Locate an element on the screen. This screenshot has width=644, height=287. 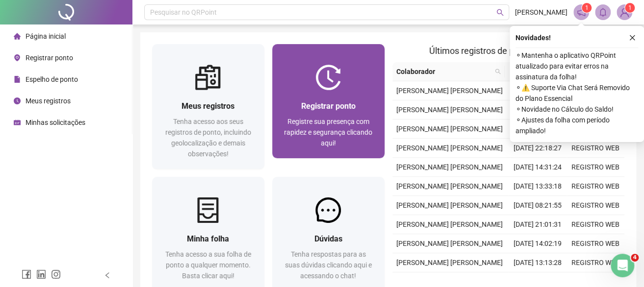
span: Dúvidas is located at coordinates (328, 239).